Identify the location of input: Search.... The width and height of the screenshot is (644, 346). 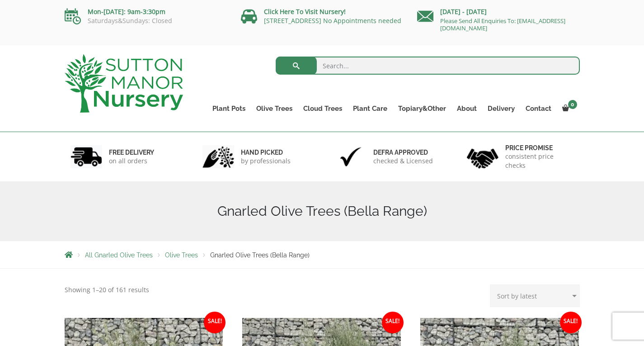
(428, 65).